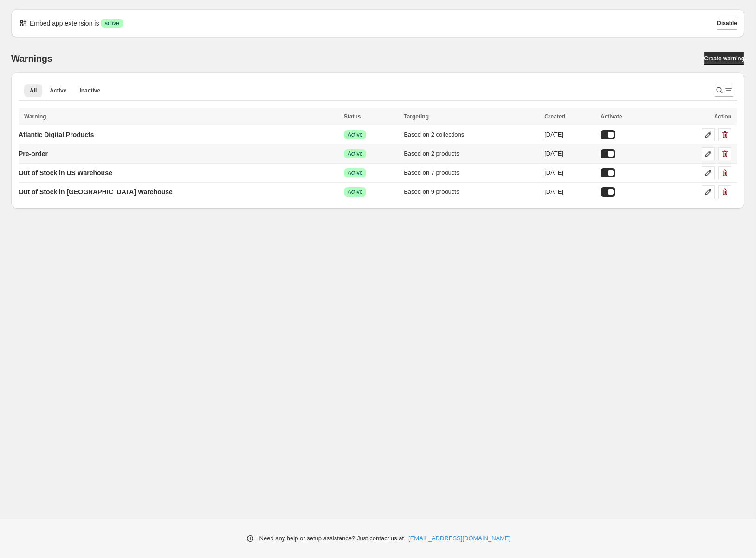 The image size is (756, 558). What do you see at coordinates (723, 117) in the screenshot?
I see `span: Action` at bounding box center [723, 117].